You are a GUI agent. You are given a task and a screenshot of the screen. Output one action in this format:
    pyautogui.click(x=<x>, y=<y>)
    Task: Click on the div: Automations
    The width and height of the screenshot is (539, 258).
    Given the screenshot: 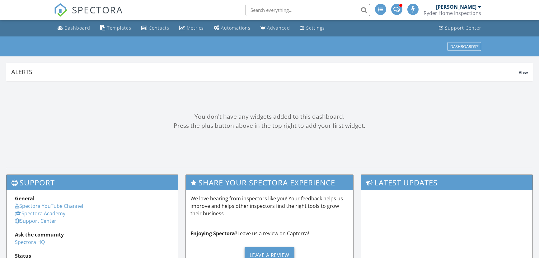 What is the action you would take?
    pyautogui.click(x=236, y=28)
    